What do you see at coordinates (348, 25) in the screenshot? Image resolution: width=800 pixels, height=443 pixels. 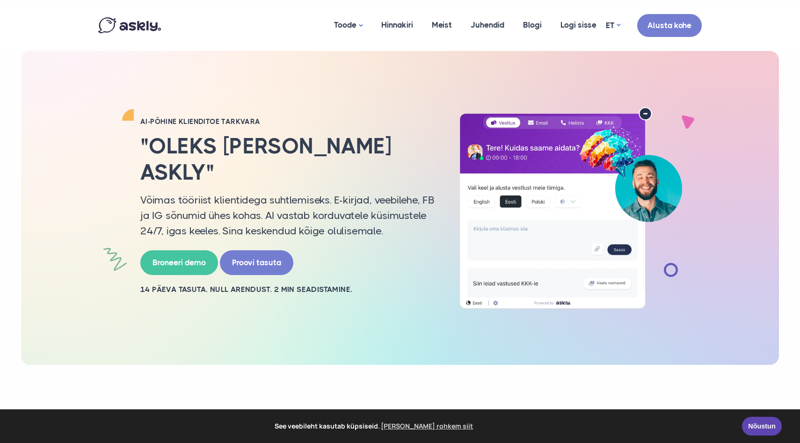 I see `a: Toode` at bounding box center [348, 25].